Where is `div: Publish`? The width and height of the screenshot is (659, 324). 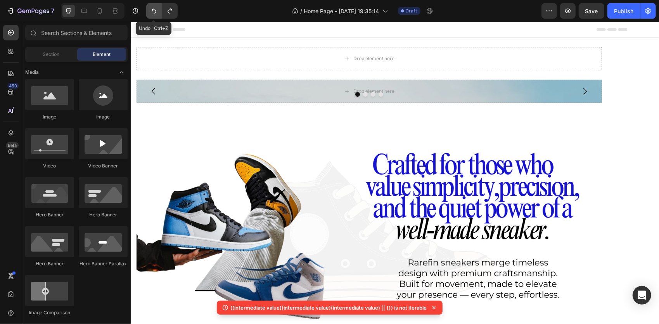
div: Publish is located at coordinates (624, 11).